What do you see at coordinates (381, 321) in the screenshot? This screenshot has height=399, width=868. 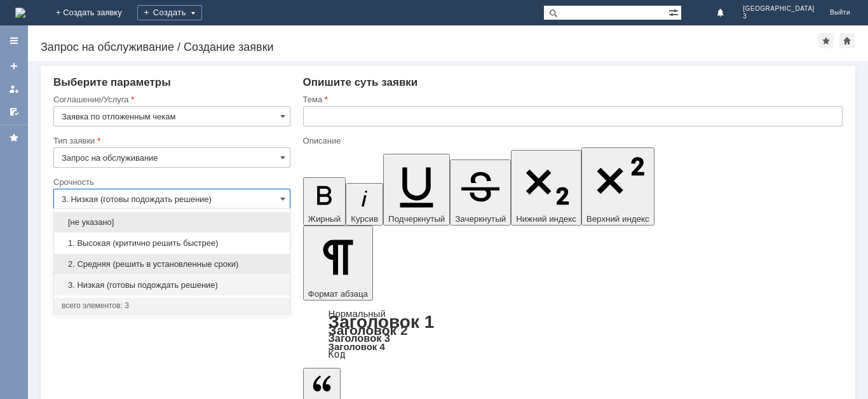 I see `a: Заголовок 1` at bounding box center [381, 321].